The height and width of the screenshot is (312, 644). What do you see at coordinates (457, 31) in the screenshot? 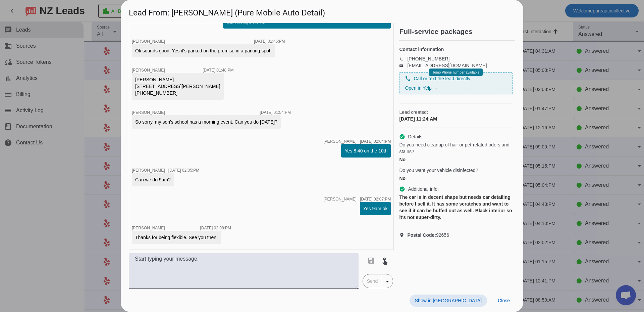
I see `h2: Full-service packages` at bounding box center [457, 31].